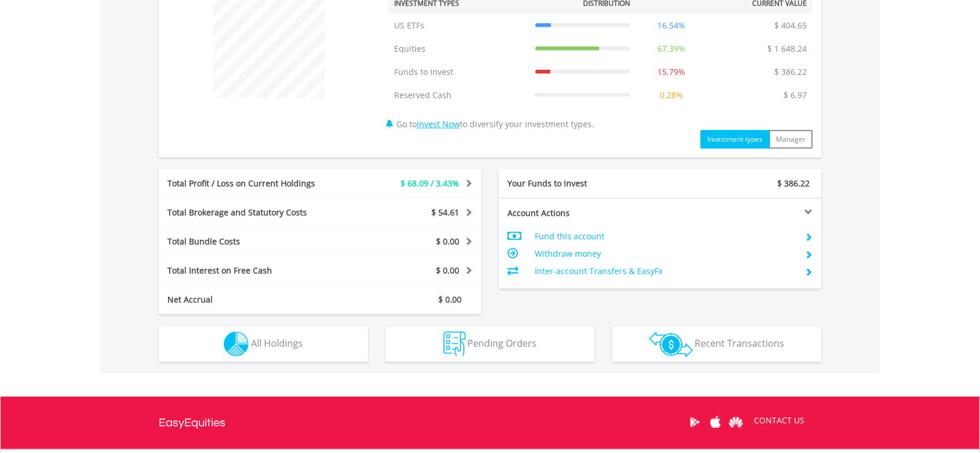 Image resolution: width=980 pixels, height=453 pixels. I want to click on button: Recent Transactions, so click(717, 344).